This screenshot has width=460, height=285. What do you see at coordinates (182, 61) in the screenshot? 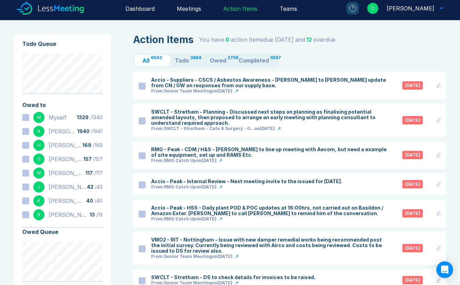
I see `div: Todo` at bounding box center [182, 61].